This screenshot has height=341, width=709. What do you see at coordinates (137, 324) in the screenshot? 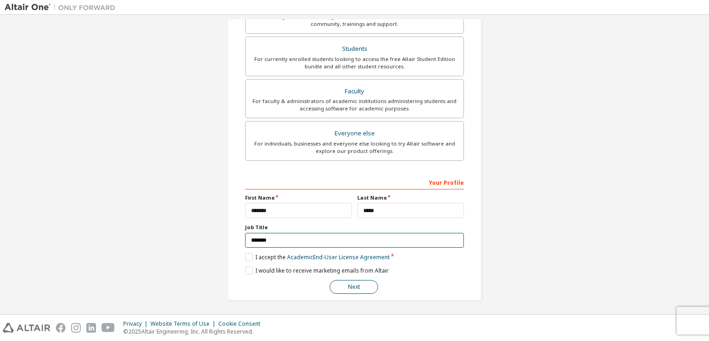
I see `div: Privacy` at bounding box center [137, 324].